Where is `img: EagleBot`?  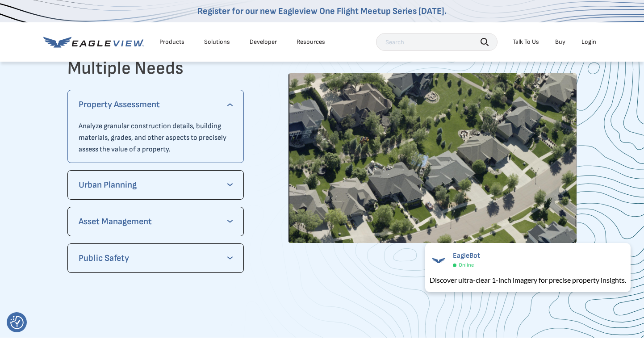
img: EagleBot is located at coordinates (438, 261).